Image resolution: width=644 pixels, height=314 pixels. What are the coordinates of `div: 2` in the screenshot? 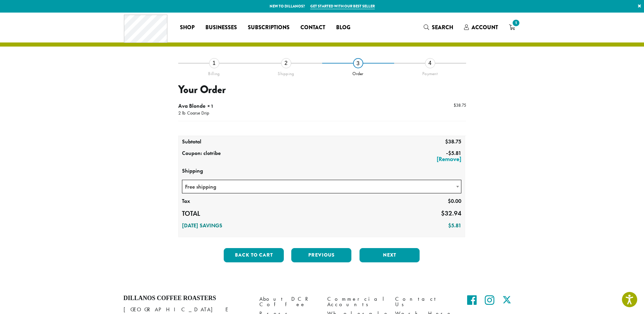 It's located at (286, 63).